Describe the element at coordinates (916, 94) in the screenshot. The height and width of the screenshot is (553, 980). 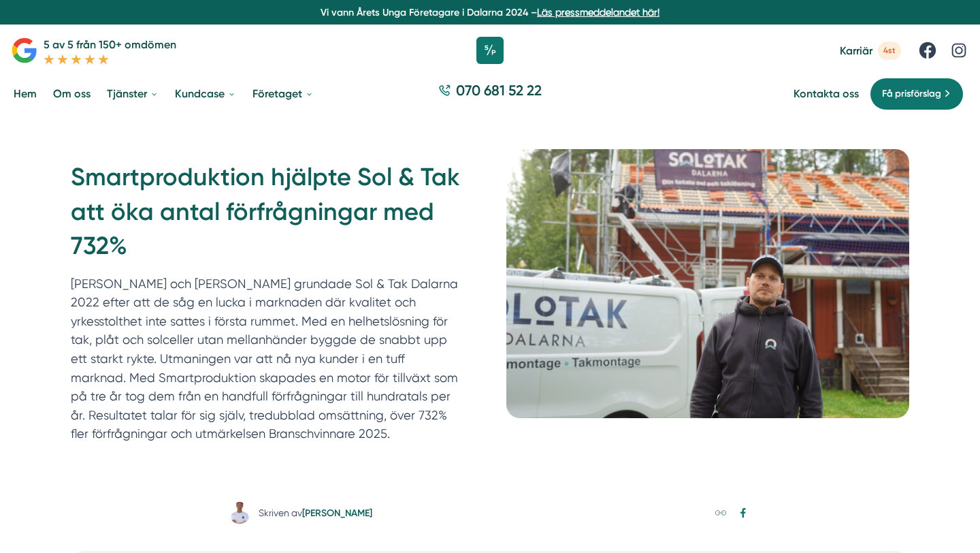
I see `a: Få prisförslag` at that location.